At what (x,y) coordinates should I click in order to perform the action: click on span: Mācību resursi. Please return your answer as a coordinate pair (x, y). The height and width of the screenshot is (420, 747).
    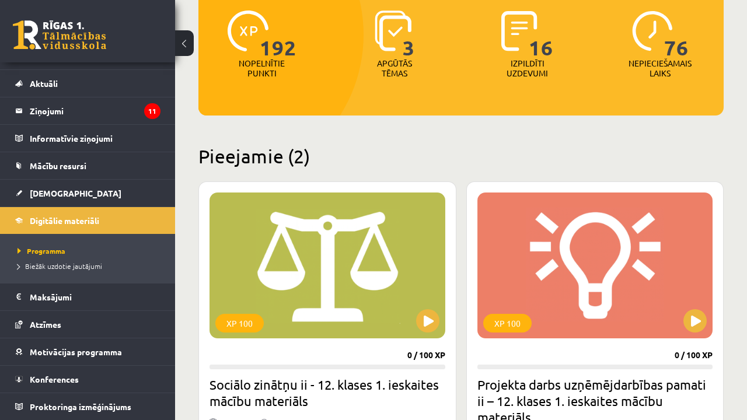
    Looking at the image, I should click on (58, 166).